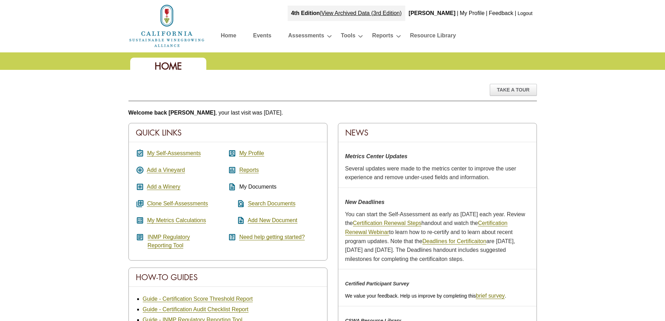  What do you see at coordinates (140, 153) in the screenshot?
I see `i: assignment_turned_in` at bounding box center [140, 153].